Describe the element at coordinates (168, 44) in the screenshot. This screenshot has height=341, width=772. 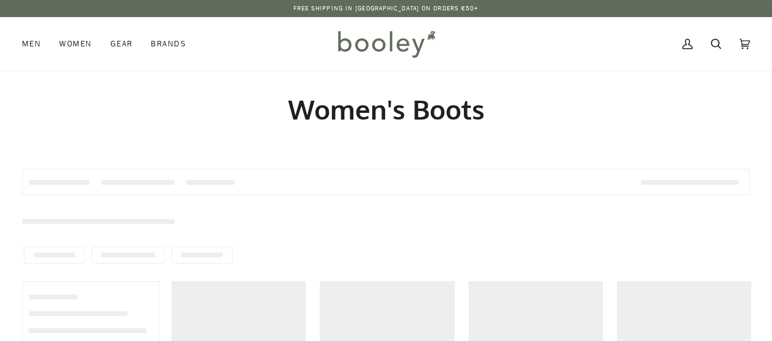
I see `span: Brands` at that location.